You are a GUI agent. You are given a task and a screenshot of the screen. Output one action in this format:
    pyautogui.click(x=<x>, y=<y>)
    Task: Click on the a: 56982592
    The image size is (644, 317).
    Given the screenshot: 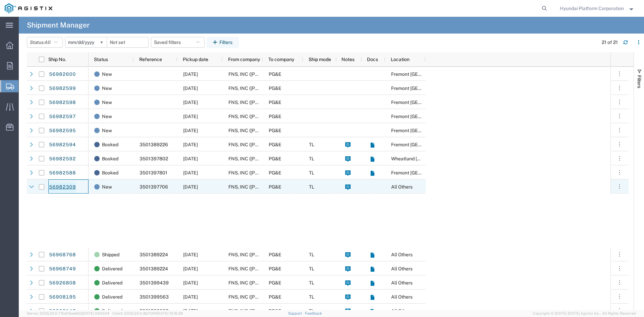 What is the action you would take?
    pyautogui.click(x=62, y=159)
    